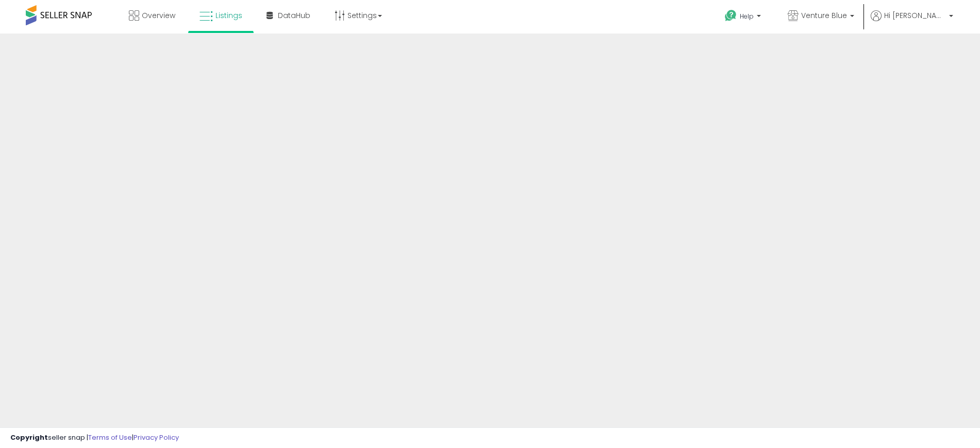 This screenshot has height=448, width=980. What do you see at coordinates (29, 437) in the screenshot?
I see `strong: Copyright` at bounding box center [29, 437].